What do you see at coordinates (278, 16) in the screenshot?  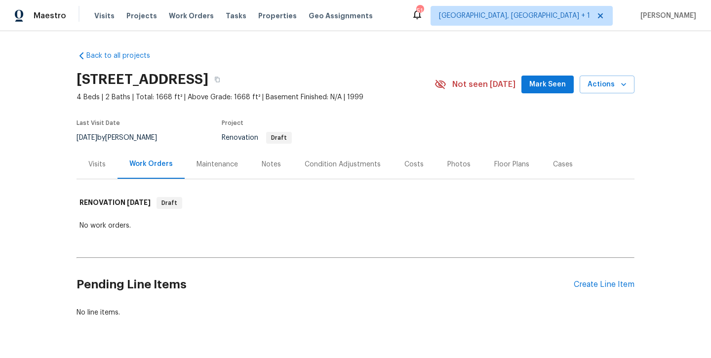 I see `span: Properties` at bounding box center [278, 16].